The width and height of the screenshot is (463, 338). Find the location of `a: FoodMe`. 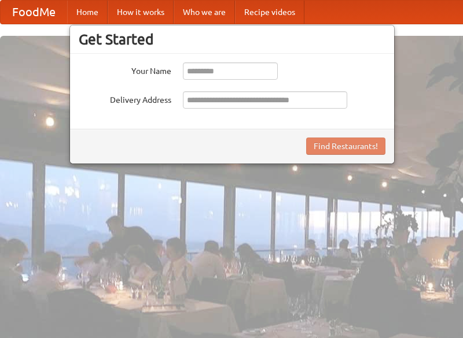

a: FoodMe is located at coordinates (34, 12).